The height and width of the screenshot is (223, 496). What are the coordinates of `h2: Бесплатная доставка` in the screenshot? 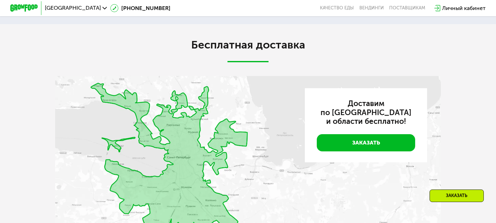 It's located at (248, 45).